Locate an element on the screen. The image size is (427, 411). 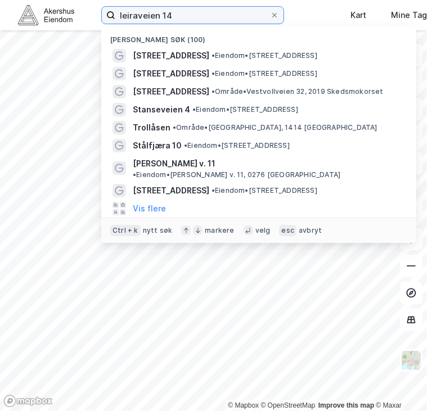
div: Kontrollprogram for chat is located at coordinates (398, 384).